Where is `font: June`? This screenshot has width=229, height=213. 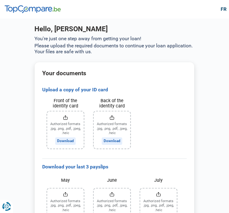
font: June is located at coordinates (112, 180).